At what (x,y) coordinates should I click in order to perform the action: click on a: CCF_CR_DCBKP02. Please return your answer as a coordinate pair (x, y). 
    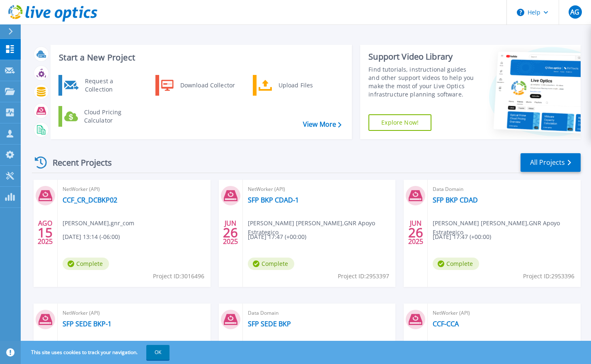
    Looking at the image, I should click on (90, 200).